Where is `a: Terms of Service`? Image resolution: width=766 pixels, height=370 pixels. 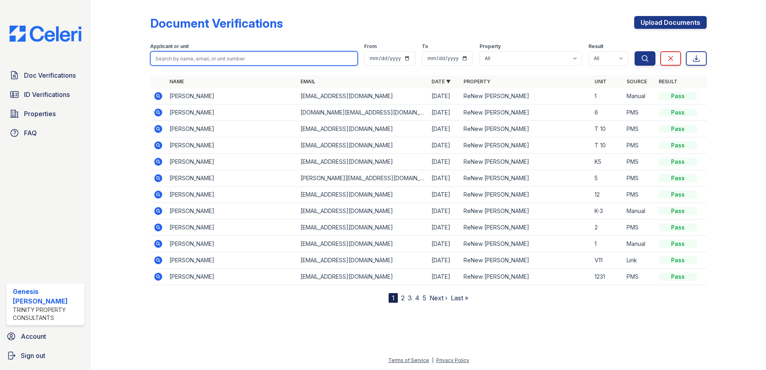
a: Terms of Service is located at coordinates (408, 360).